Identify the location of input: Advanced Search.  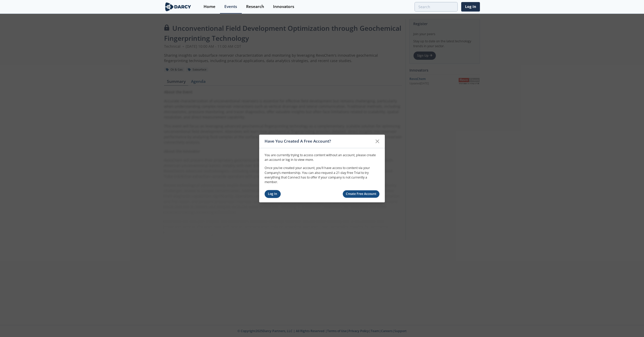
(436, 7).